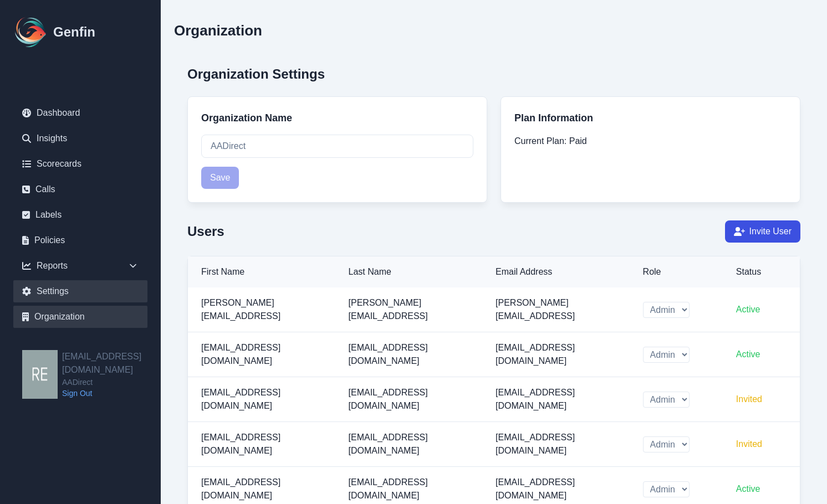  I want to click on input: Enter your organization name, so click(337, 147).